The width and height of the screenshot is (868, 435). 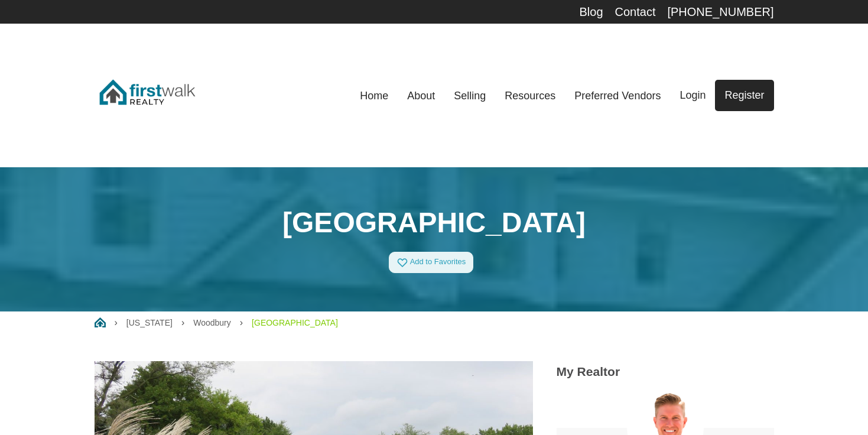 What do you see at coordinates (530, 96) in the screenshot?
I see `a: Resources` at bounding box center [530, 96].